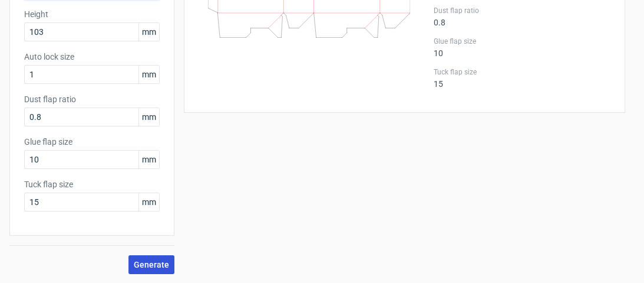  Describe the element at coordinates (92, 56) in the screenshot. I see `label: Auto lock size` at that location.